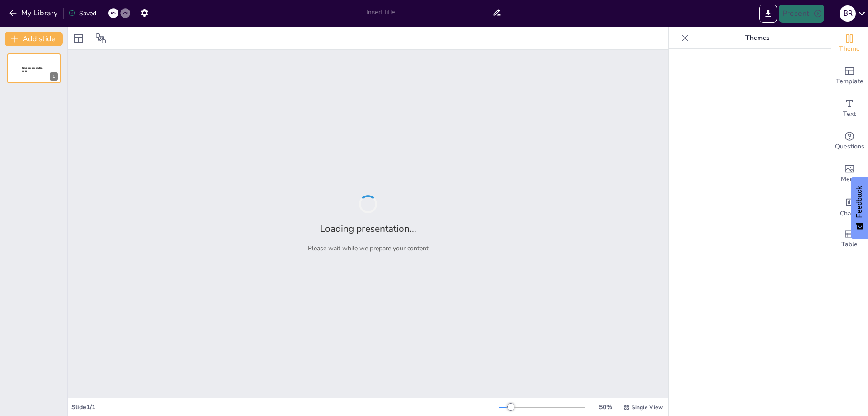 The image size is (868, 416). Describe the element at coordinates (850, 76) in the screenshot. I see `div: Add ready made slides` at that location.